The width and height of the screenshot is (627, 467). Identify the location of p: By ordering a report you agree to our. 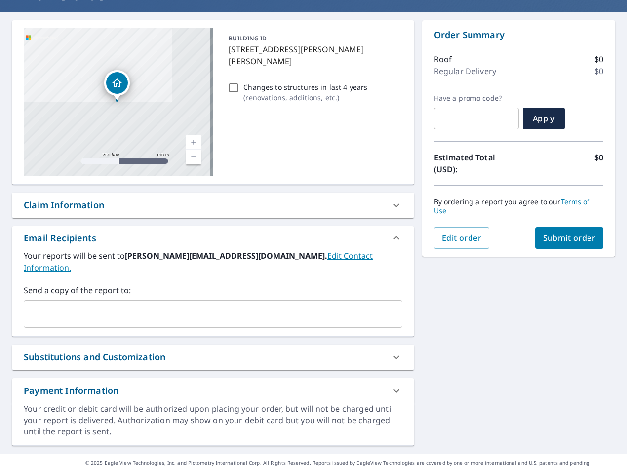
(519, 206).